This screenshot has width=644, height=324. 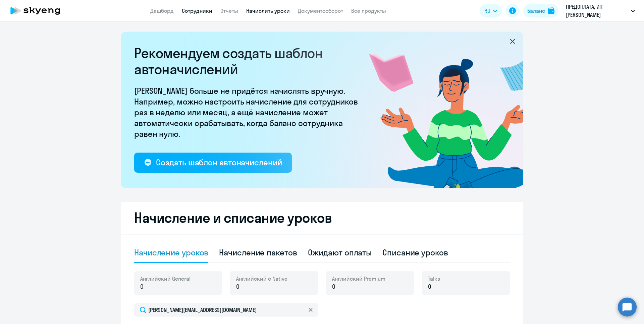 What do you see at coordinates (359, 279) in the screenshot?
I see `span: Английский Premium` at bounding box center [359, 279].